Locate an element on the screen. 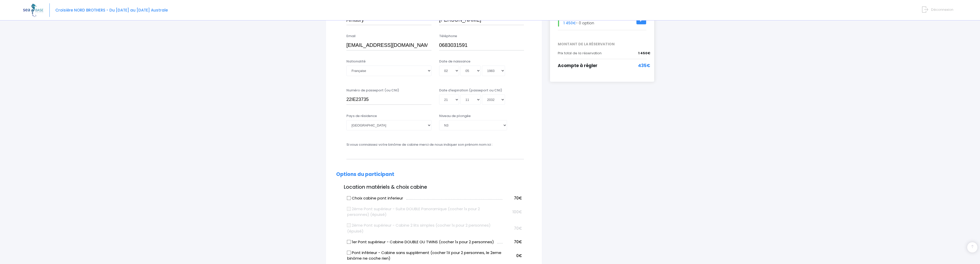  label: 2ème Pont supérieur - Suite DOUBLE Panoramique (cocher 1x pour 2 personnes) (épuisé) is located at coordinates (425, 211).